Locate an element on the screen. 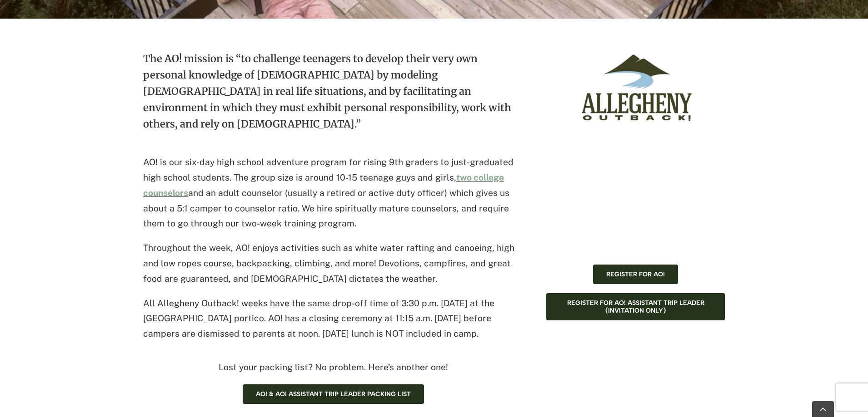  p: Lost your packing list? No problem. Here’s another one! is located at coordinates (333, 368).